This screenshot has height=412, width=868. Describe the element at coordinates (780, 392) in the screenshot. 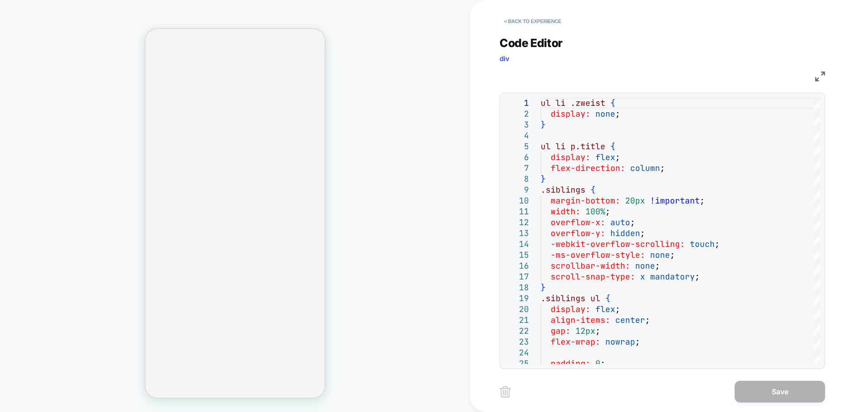

I see `button: Save` at that location.